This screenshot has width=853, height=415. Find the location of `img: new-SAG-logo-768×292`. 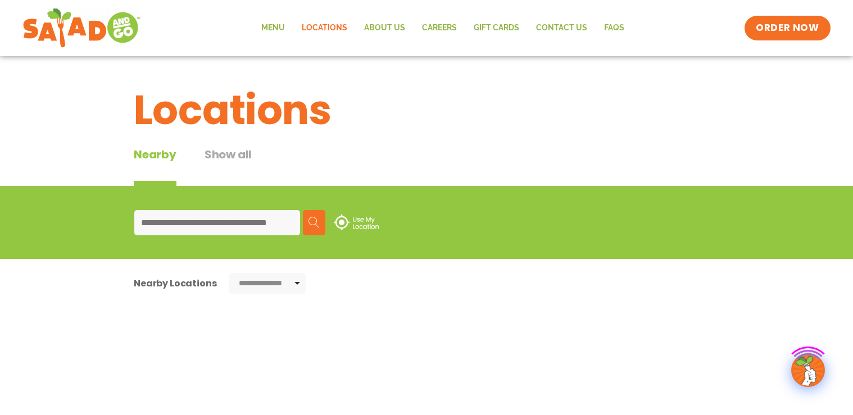

img: new-SAG-logo-768×292 is located at coordinates (81, 28).